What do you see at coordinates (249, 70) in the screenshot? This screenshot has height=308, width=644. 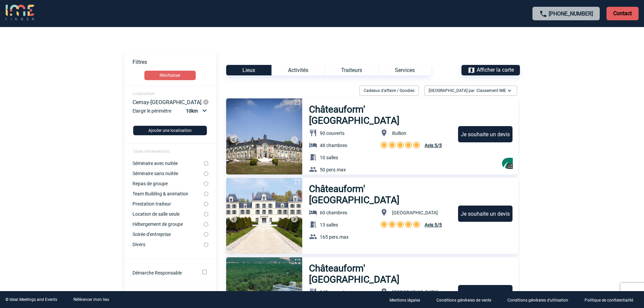 I see `div: Lieux` at bounding box center [249, 70].